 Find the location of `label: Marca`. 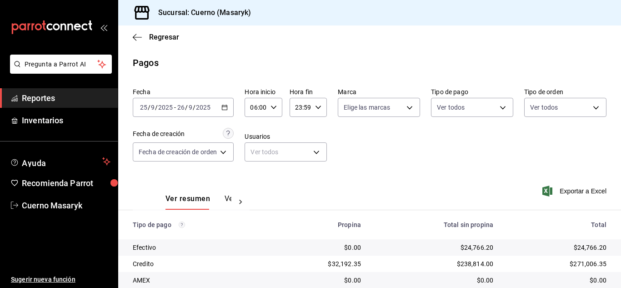

label: Marca is located at coordinates (379, 92).